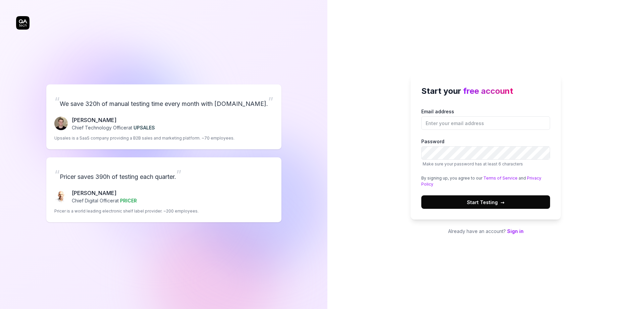 This screenshot has height=309, width=644. I want to click on span: UPSALES, so click(144, 128).